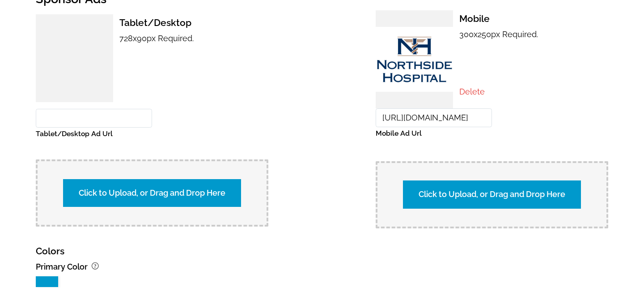 The image size is (644, 296). I want to click on img: gfl%2Fgallery%2Fundefined%2F984d1db8-69cb-4dcd-98dc-2f27a1dd9fd1, so click(414, 59).